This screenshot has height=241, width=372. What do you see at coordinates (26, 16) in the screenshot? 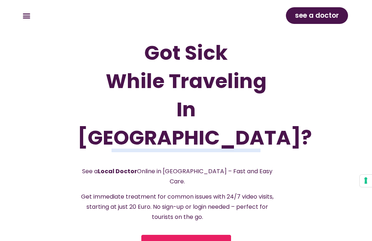
I see `div: Menu Toggle` at bounding box center [26, 16].